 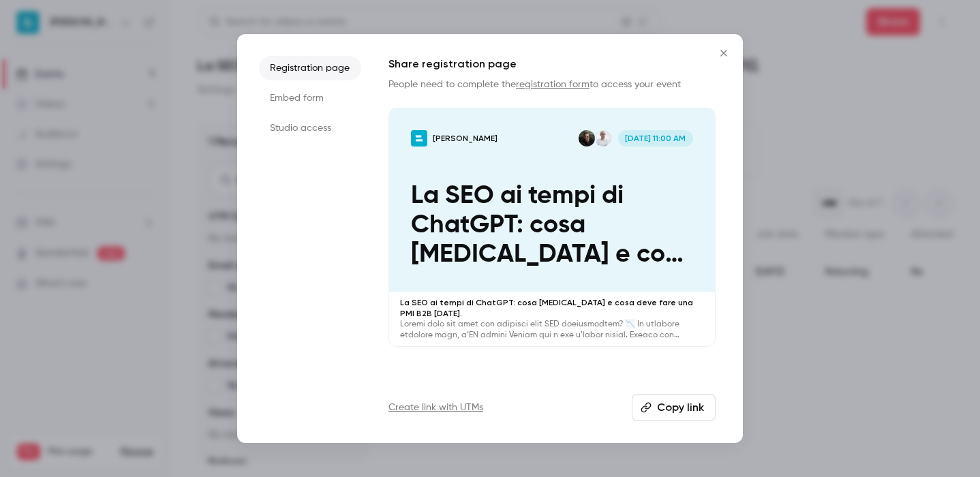 What do you see at coordinates (724, 53) in the screenshot?
I see `button: Close` at bounding box center [724, 53].